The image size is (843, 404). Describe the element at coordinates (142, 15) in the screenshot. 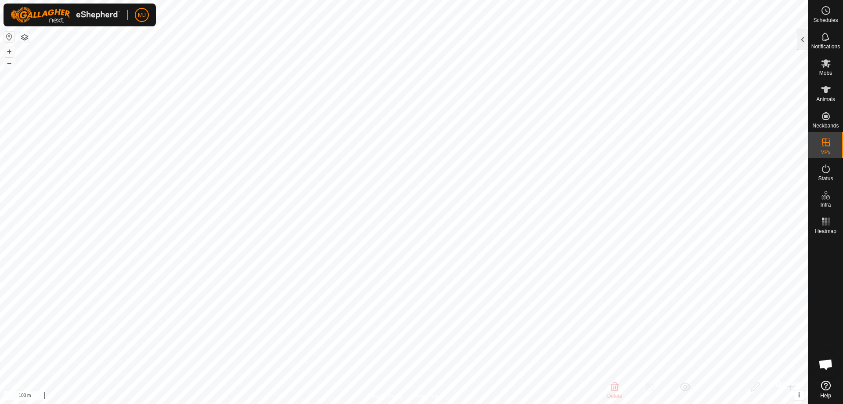

I see `span: MJ` at that location.